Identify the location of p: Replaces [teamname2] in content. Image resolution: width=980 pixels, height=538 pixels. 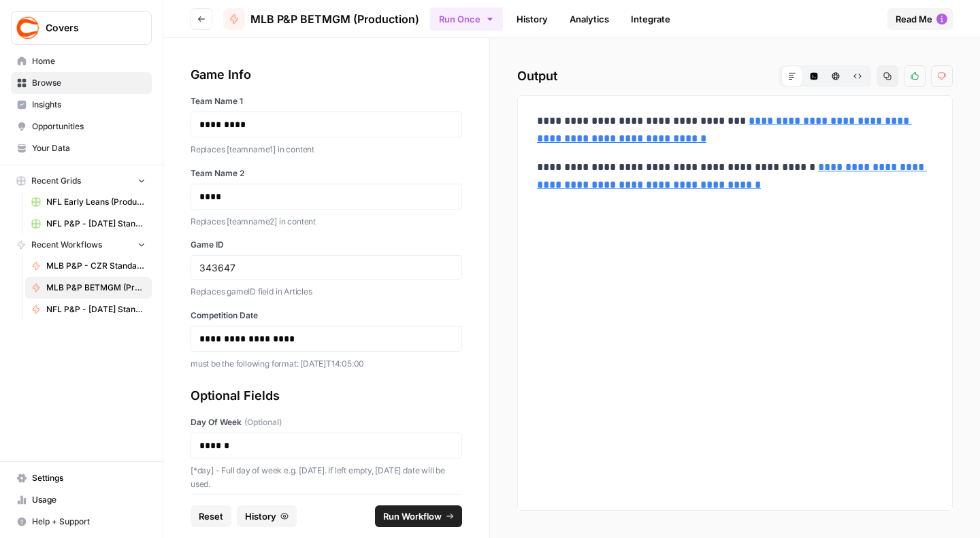
(326, 222).